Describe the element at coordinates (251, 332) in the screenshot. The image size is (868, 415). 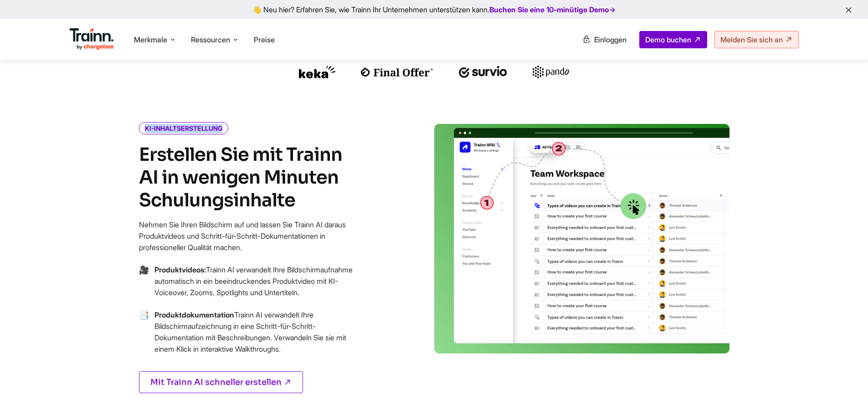
I see `font: Trainn AI verwandelt Ihre Bildschirmaufzeichnung in eine Schritt-für-Schritt-Dokumentation mit Be...` at that location.